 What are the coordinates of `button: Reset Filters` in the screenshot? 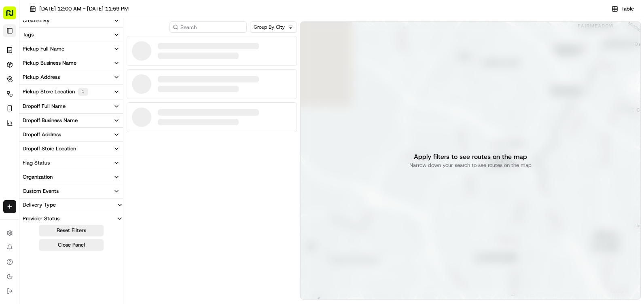 It's located at (71, 231).